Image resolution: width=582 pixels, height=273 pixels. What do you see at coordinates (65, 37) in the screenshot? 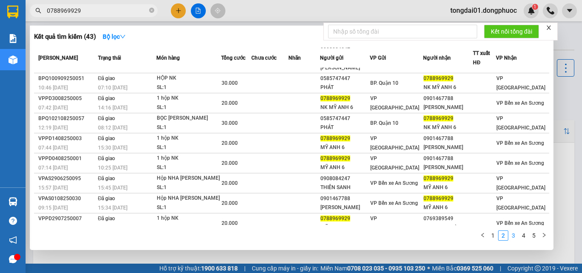
I see `h3: Kết quả tìm kiếm ( 43 )` at bounding box center [65, 37].